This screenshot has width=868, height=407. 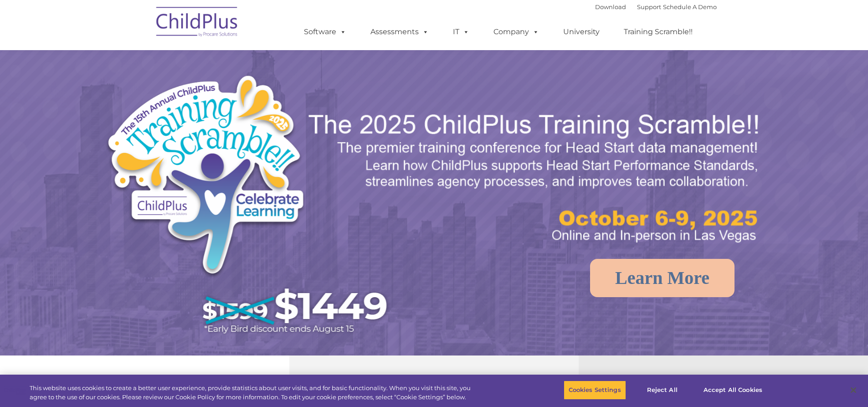 I want to click on a: University, so click(x=582, y=32).